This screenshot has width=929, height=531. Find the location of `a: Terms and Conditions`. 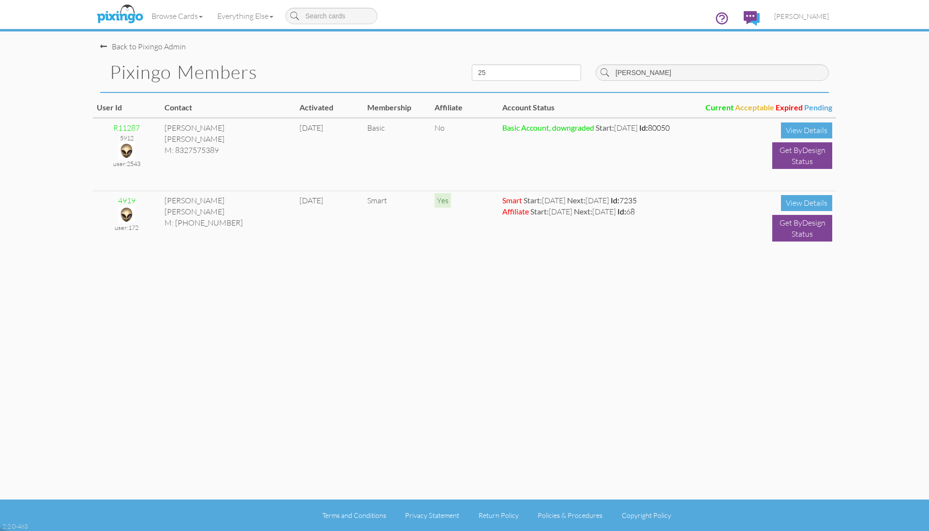

a: Terms and Conditions is located at coordinates (354, 515).